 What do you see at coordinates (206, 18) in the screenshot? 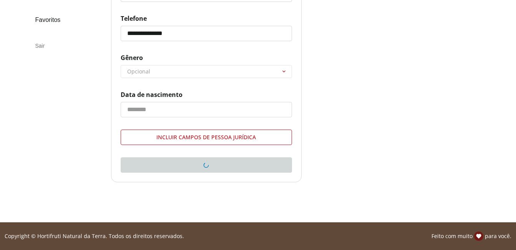
I see `span: Telefone` at bounding box center [206, 18].